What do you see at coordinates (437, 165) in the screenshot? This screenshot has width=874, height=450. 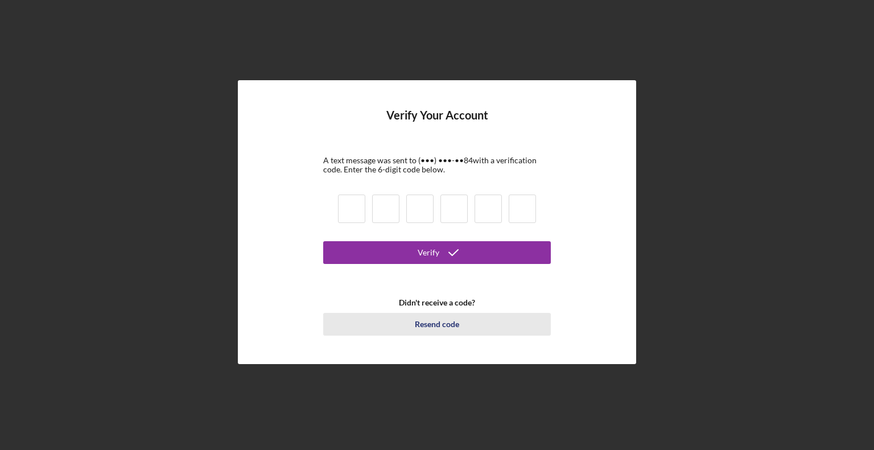 I see `div: A text message was sent to (•••) •••-•• 84 with a verification code. Enter the 6-digit code below.` at bounding box center [437, 165].